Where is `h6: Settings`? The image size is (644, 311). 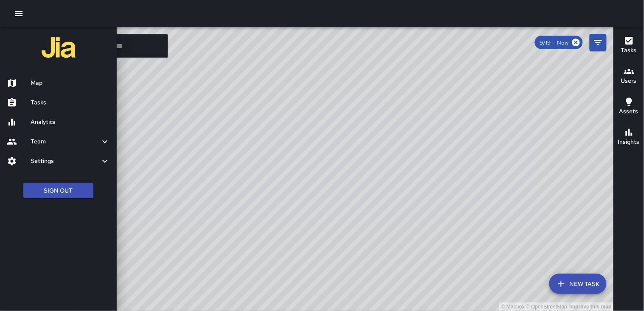
h6: Settings is located at coordinates (65, 161).